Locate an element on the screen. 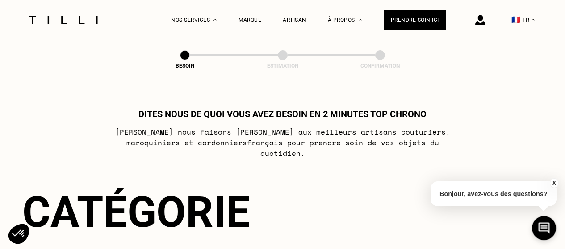 This screenshot has width=565, height=249. img: Menu déroulant is located at coordinates (215, 20).